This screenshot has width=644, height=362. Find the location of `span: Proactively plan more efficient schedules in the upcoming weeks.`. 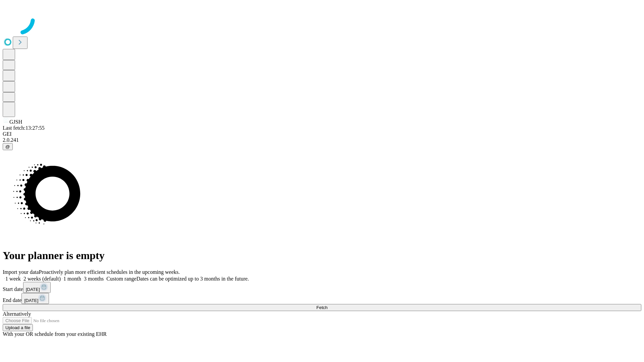

span: Proactively plan more efficient schedules in the upcoming weeks. is located at coordinates (109, 272).